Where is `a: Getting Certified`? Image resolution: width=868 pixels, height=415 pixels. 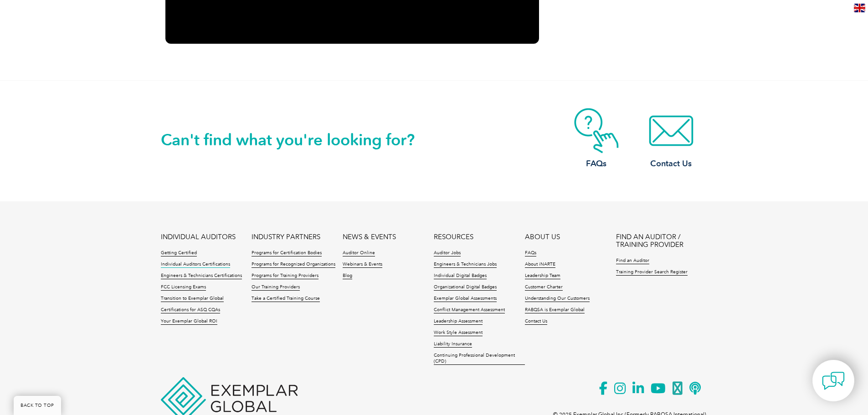 a: Getting Certified is located at coordinates (179, 253).